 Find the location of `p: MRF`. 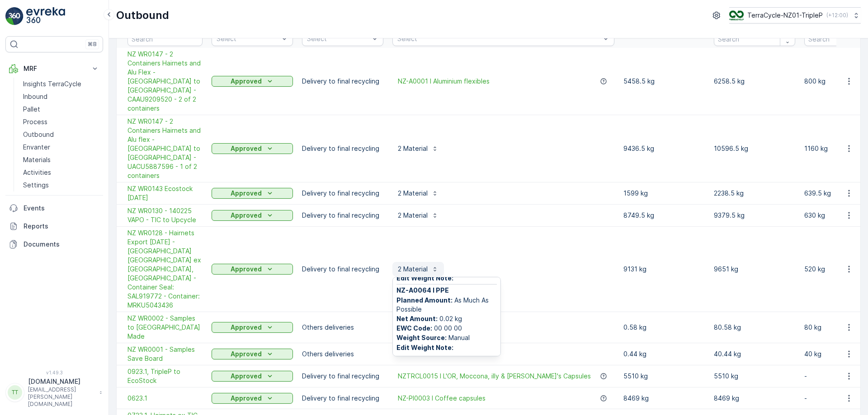

p: MRF is located at coordinates (55, 69).